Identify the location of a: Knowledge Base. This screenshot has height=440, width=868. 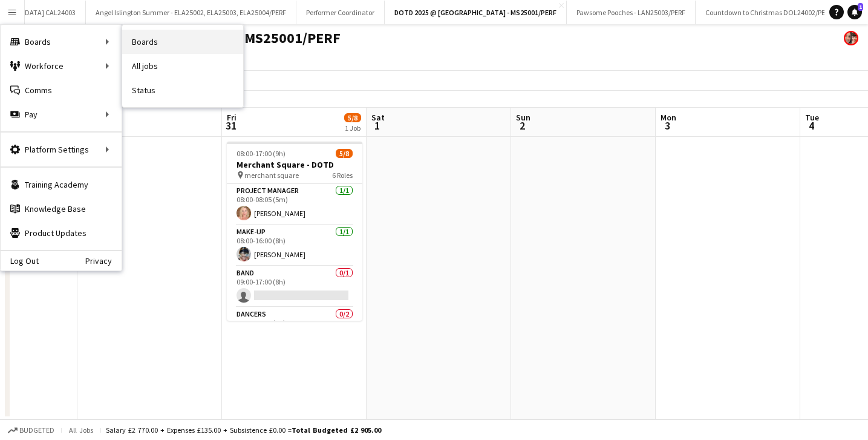
(61, 209).